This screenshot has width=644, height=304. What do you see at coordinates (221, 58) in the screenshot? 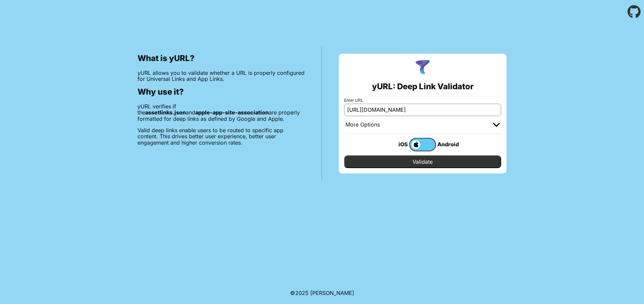
I see `h2: What is yURL?` at bounding box center [221, 58].